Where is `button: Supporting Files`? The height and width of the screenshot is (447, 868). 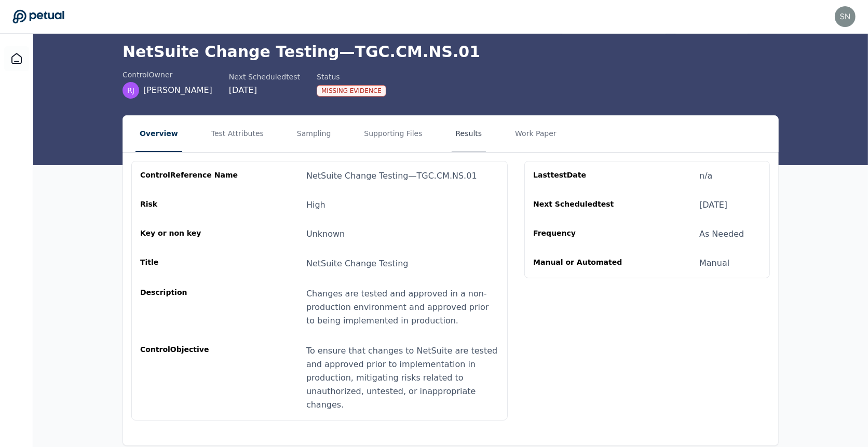
button: Supporting Files is located at coordinates (393, 134).